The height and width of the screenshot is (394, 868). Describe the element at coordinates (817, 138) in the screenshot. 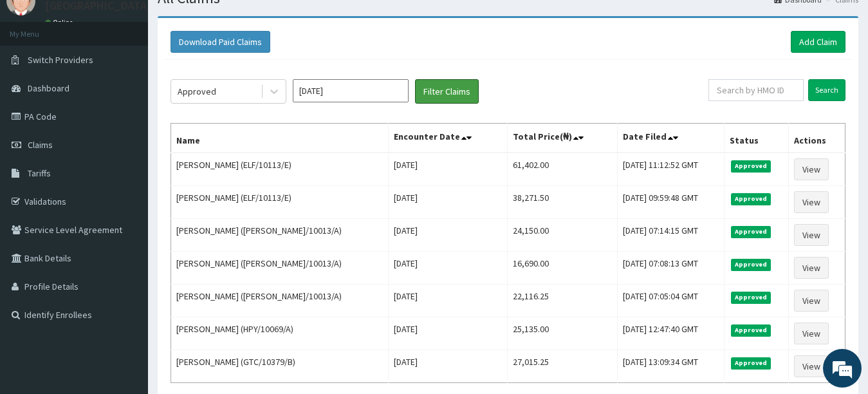

I see `th: Actions` at that location.